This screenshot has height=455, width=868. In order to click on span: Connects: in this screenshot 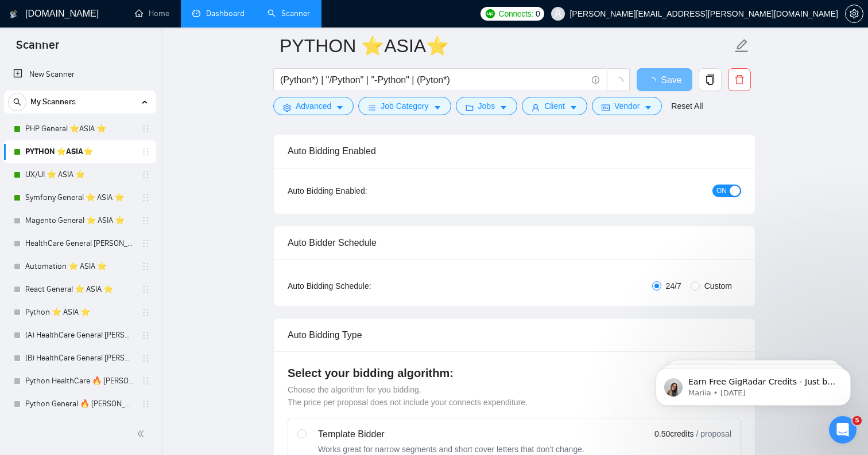, I will do `click(516, 14)`.